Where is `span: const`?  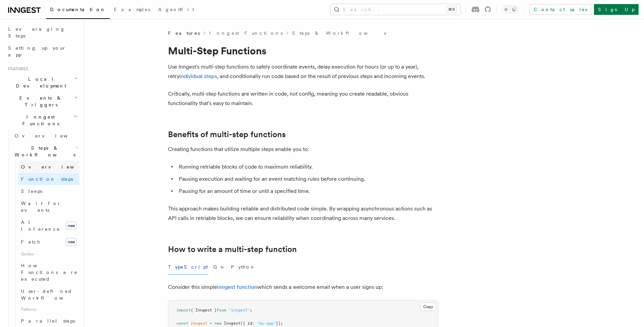 span: const is located at coordinates (182, 323).